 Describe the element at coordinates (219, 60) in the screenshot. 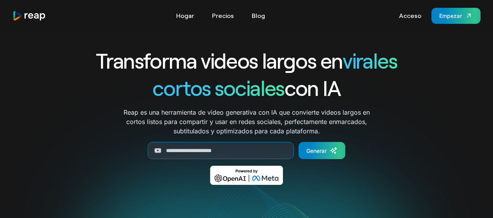

I see `font: Transforma videos largos en` at that location.